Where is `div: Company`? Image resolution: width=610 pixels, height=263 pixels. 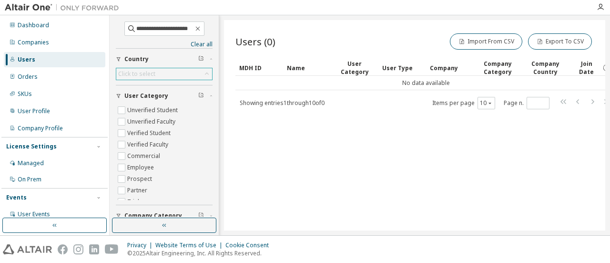
div: Company is located at coordinates (450, 68).